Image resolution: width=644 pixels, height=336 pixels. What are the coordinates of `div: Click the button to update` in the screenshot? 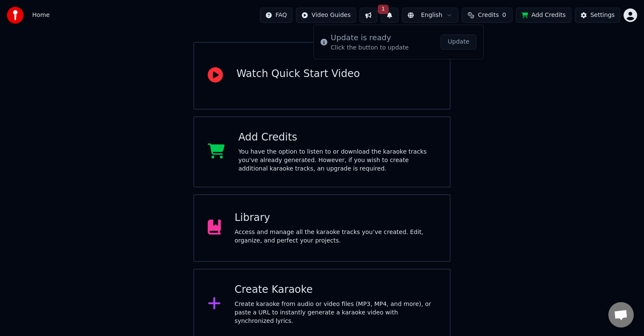 It's located at (370, 48).